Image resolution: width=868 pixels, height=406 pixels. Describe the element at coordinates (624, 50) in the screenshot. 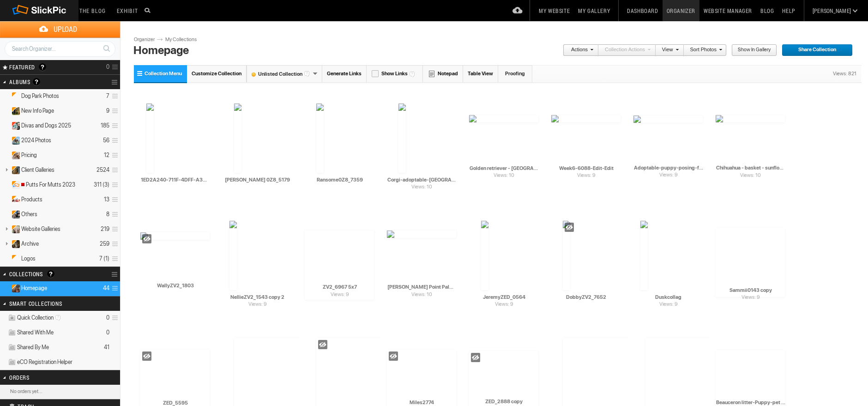

I see `a: Collection Actions` at that location.